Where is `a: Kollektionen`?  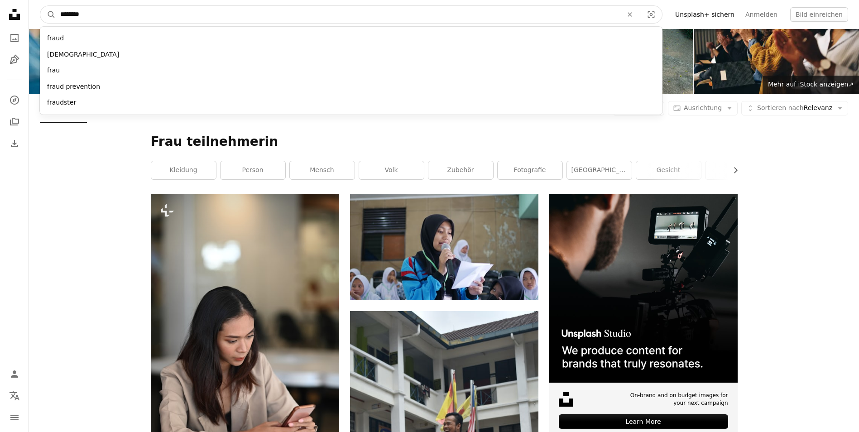 a: Kollektionen is located at coordinates (14, 122).